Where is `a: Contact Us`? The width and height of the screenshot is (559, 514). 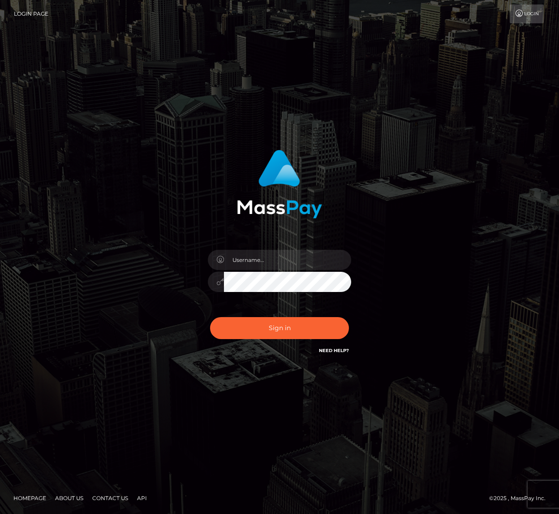 a: Contact Us is located at coordinates (110, 497).